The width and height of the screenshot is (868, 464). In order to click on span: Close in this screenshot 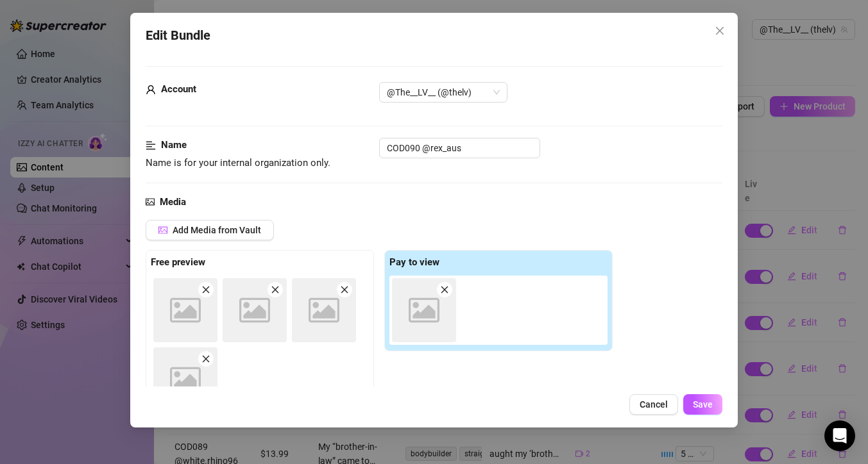, I will do `click(720, 30)`.